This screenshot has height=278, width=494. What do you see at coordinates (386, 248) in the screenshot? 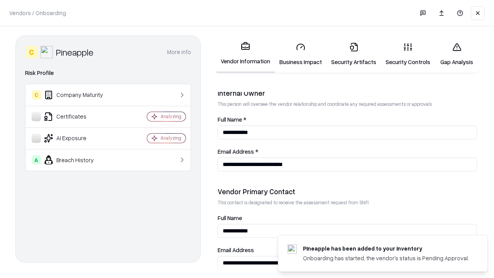
I see `div: Pineapple has been added to your inventory` at bounding box center [386, 248].